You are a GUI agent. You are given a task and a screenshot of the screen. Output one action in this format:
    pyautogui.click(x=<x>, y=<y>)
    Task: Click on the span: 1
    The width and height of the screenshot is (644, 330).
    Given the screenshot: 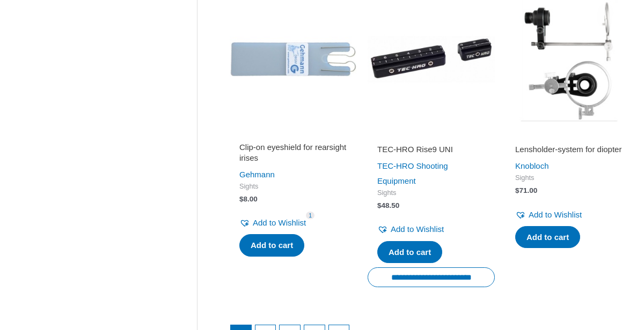 What is the action you would take?
    pyautogui.click(x=310, y=215)
    